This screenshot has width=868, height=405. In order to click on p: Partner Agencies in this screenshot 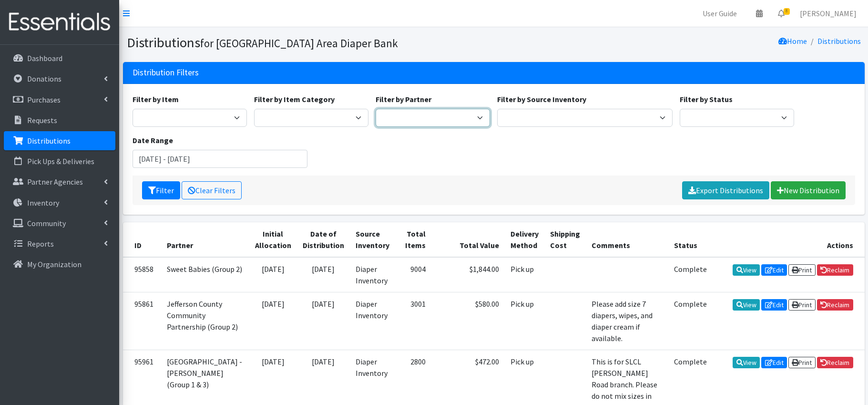, I will do `click(55, 182)`.